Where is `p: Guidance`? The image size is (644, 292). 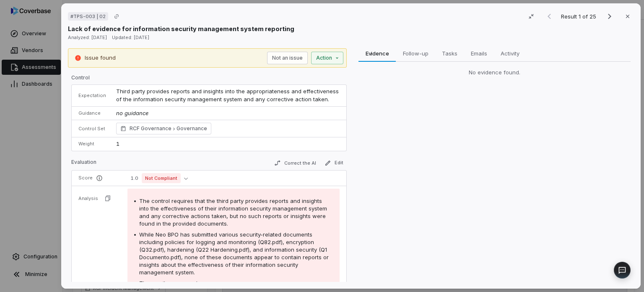
p: Guidance is located at coordinates (92, 113).